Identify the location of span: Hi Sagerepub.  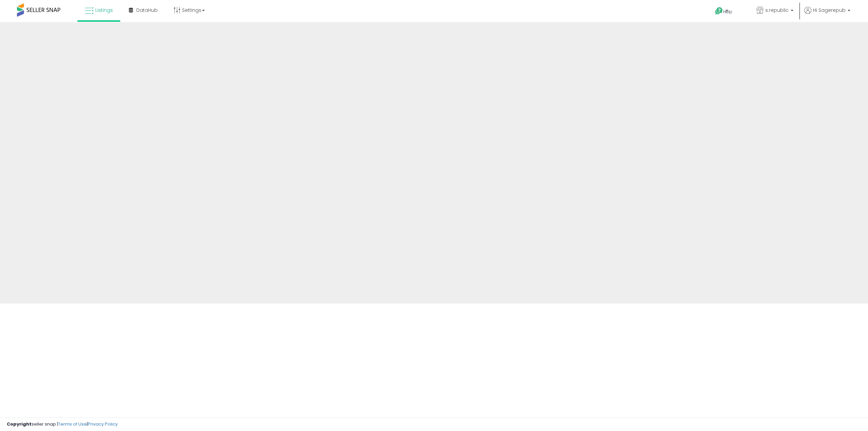
(830, 11).